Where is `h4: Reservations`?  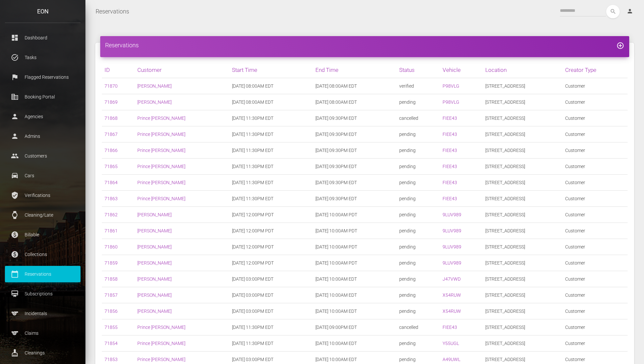
h4: Reservations is located at coordinates (365, 45).